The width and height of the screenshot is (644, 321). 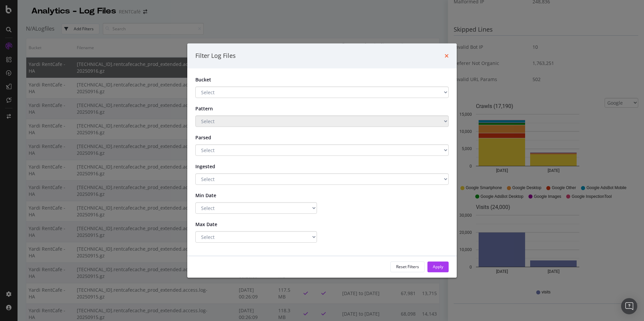 What do you see at coordinates (212, 107) in the screenshot?
I see `label: Pattern` at bounding box center [212, 107].